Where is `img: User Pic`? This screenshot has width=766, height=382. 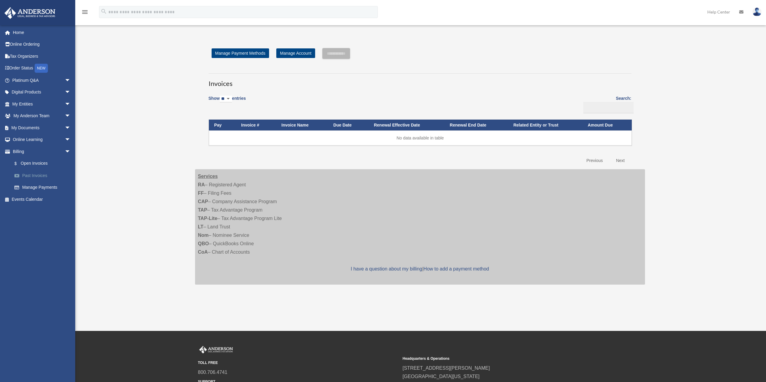
img: User Pic is located at coordinates (757, 12).